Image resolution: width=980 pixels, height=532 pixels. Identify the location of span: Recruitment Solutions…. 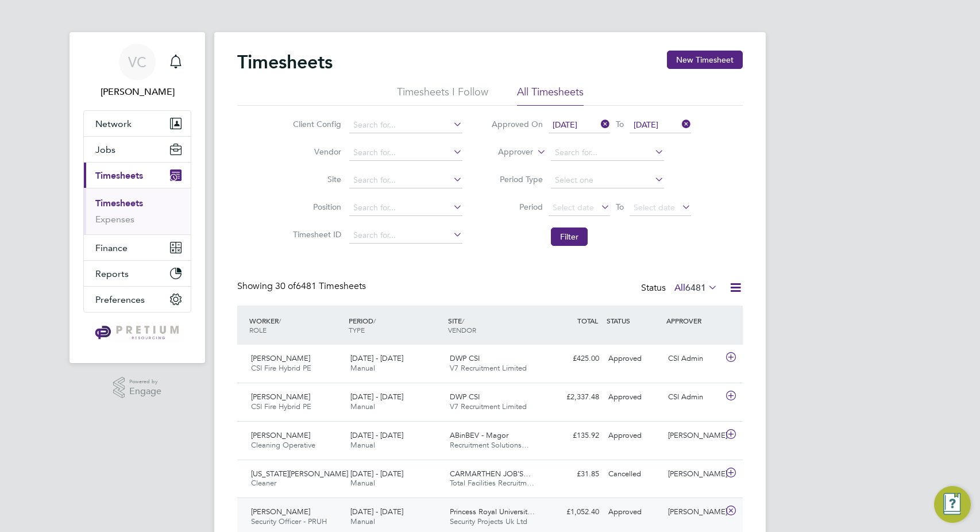
(490, 445).